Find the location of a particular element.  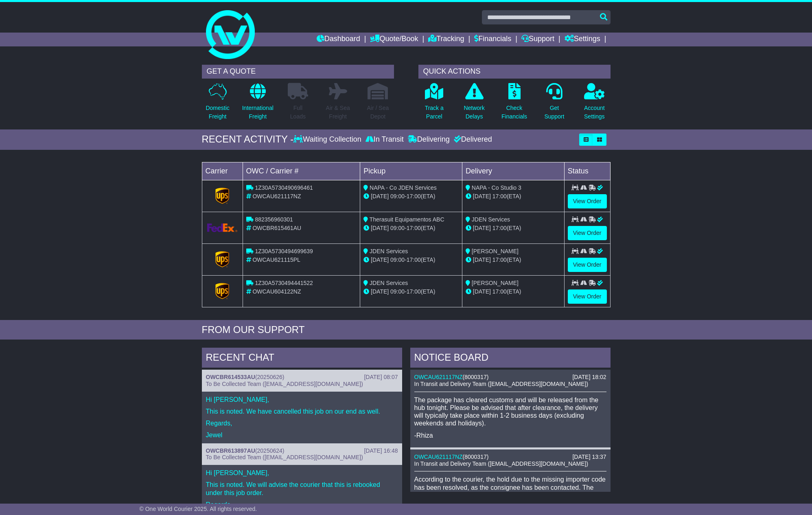

span: OWCAU621117NZ is located at coordinates (276, 196).